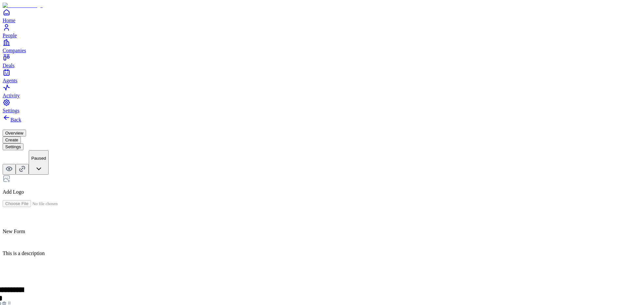  What do you see at coordinates (322, 91) in the screenshot?
I see `a: Activity` at bounding box center [322, 91].